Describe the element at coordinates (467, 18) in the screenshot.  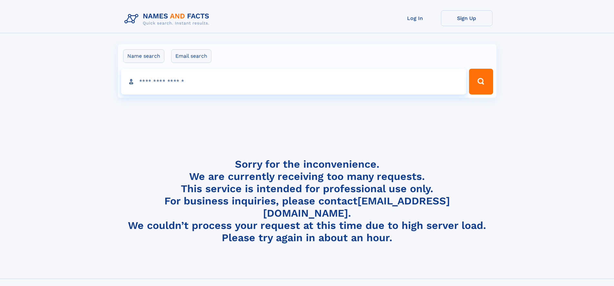
I see `a: Sign Up` at that location.